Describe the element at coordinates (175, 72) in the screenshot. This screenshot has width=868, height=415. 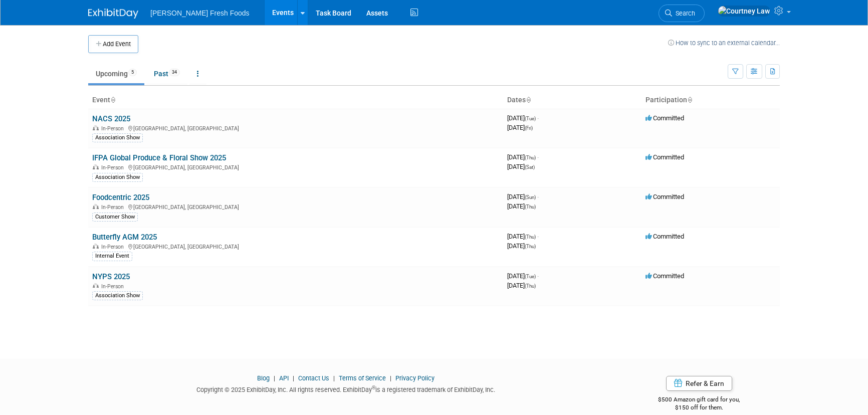
I see `span: 34` at that location.